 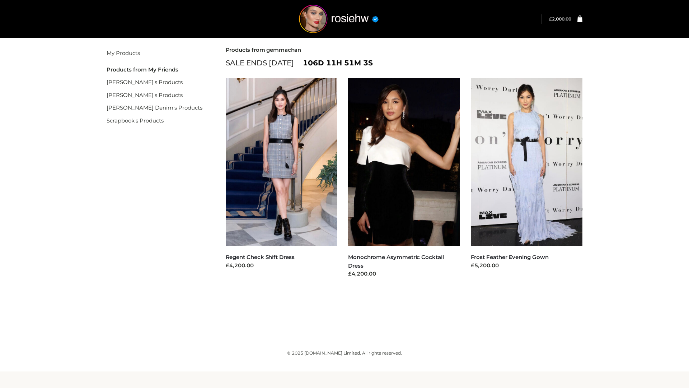 What do you see at coordinates (404, 50) in the screenshot?
I see `h2: Products from gemmachan` at bounding box center [404, 50].